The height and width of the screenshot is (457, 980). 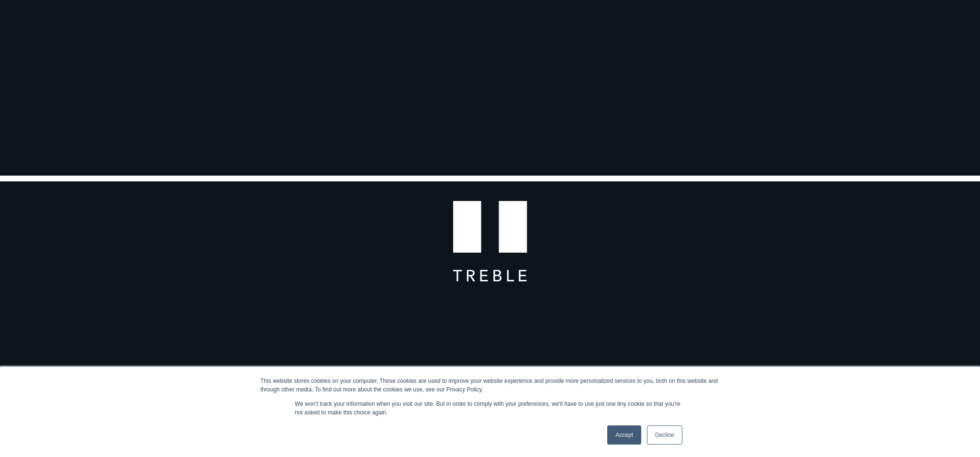 What do you see at coordinates (624, 435) in the screenshot?
I see `a: Accept` at bounding box center [624, 435].